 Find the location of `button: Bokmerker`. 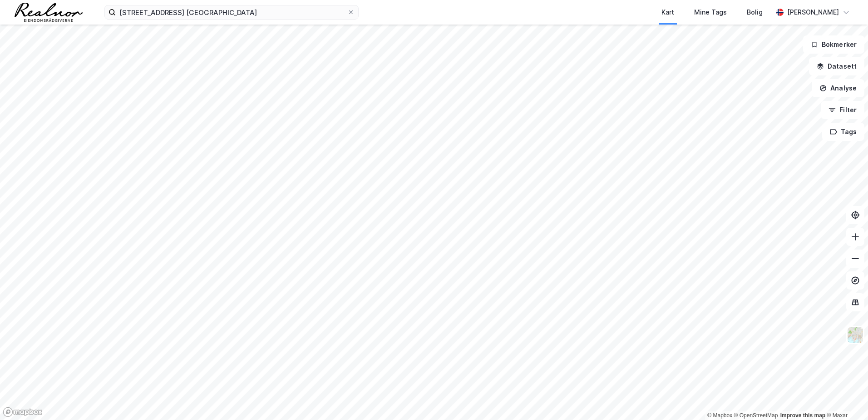

button: Bokmerker is located at coordinates (834, 45).